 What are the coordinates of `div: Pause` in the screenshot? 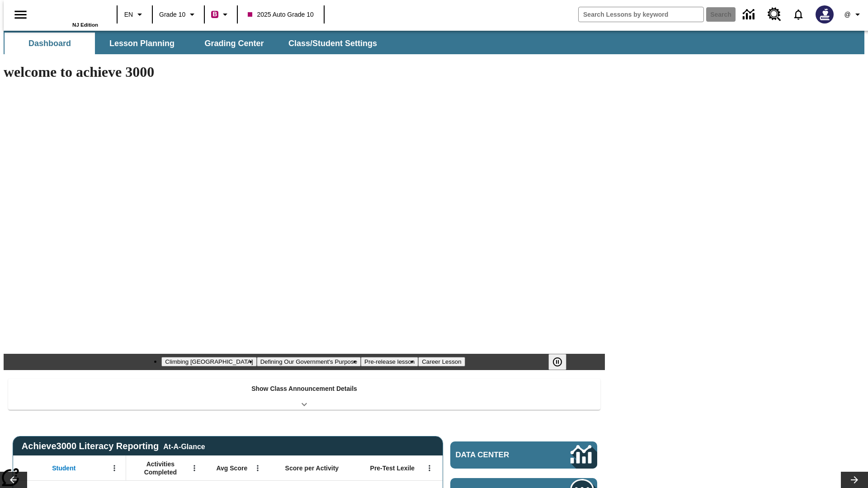 It's located at (562, 362).